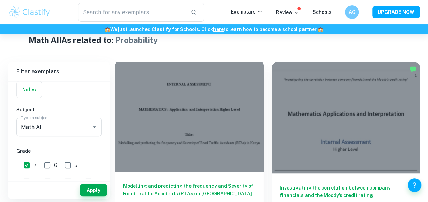 The image size is (428, 202). What do you see at coordinates (352, 12) in the screenshot?
I see `button: AC` at bounding box center [352, 12].